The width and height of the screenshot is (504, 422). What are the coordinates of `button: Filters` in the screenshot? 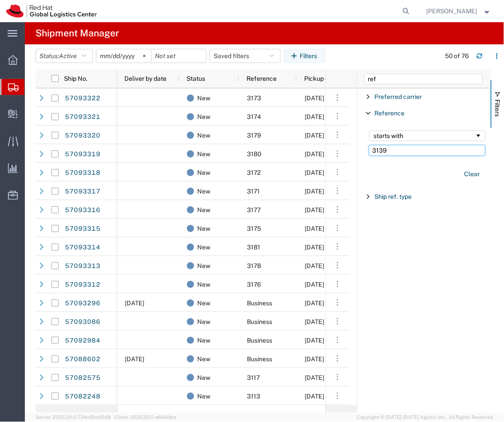 It's located at (305, 56).